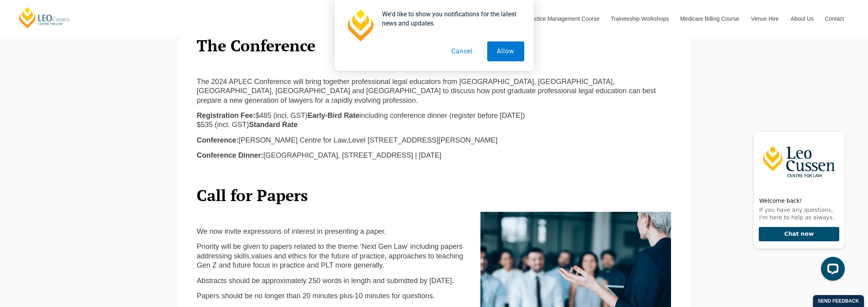  Describe the element at coordinates (86, 152) in the screenshot. I see `button: Open LiveChat chat widget` at that location.